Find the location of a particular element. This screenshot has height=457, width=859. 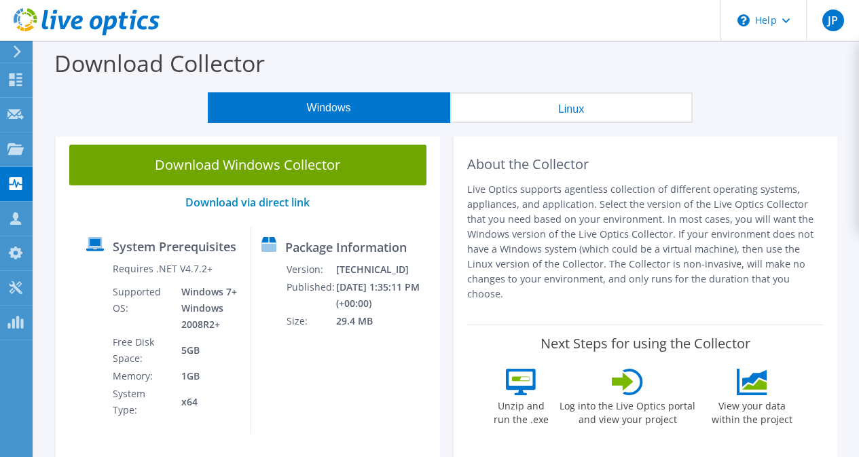

td: 5GB is located at coordinates (205, 351).